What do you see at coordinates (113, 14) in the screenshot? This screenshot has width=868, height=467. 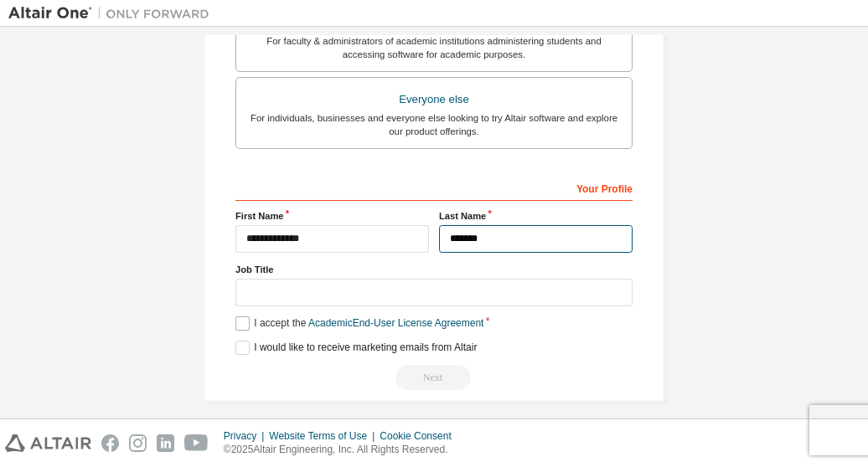 I see `img: Altair One` at bounding box center [113, 14].